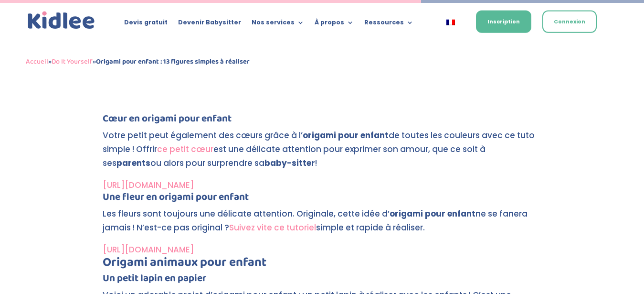  What do you see at coordinates (570, 22) in the screenshot?
I see `a: Connexion` at bounding box center [570, 22].